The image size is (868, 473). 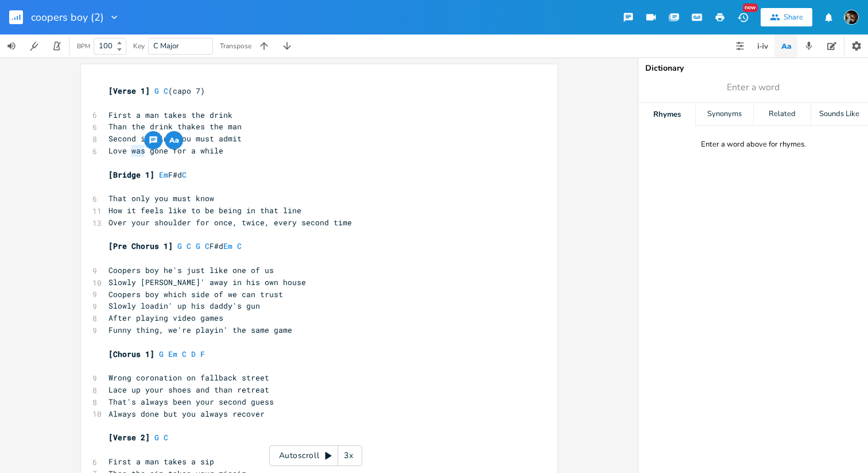 I want to click on span: Coopers boy he's just like one of us, so click(x=191, y=270).